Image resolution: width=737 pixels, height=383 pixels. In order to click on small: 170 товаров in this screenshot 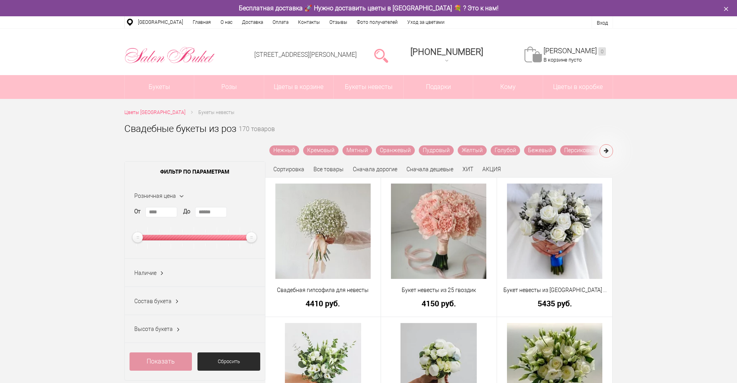, I will do `click(257, 136)`.